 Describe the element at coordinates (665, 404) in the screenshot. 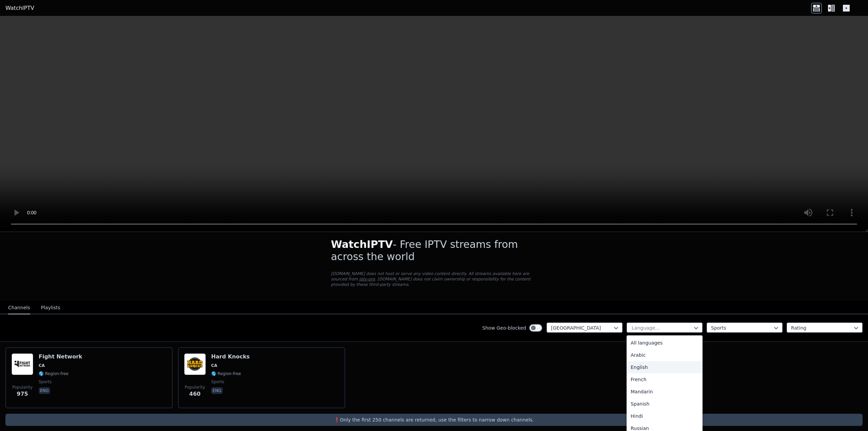

I see `div: Spanish` at that location.